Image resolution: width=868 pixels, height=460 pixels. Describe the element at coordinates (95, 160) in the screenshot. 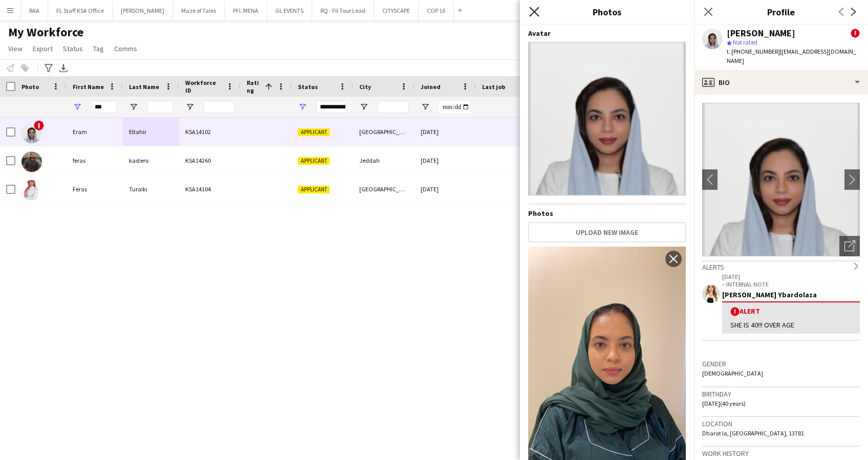

I see `div: feras` at that location.